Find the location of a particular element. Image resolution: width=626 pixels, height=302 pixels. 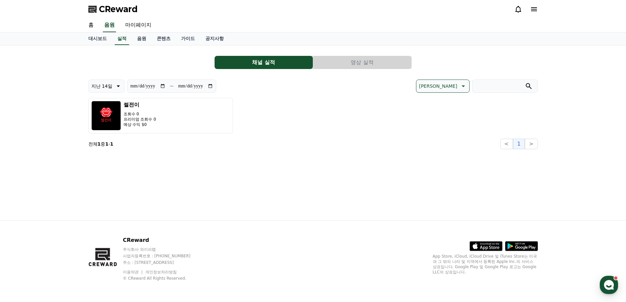

button: 채널 실적 is located at coordinates (263, 62).